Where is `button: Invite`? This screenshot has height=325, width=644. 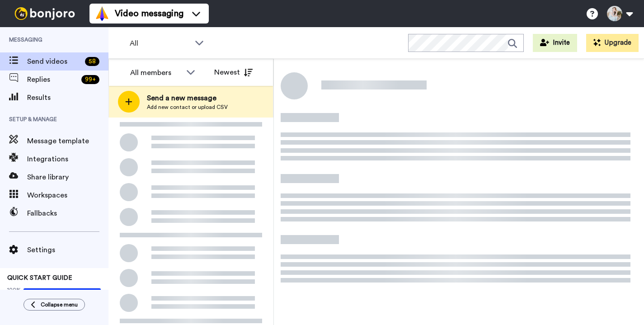 button: Invite is located at coordinates (555, 43).